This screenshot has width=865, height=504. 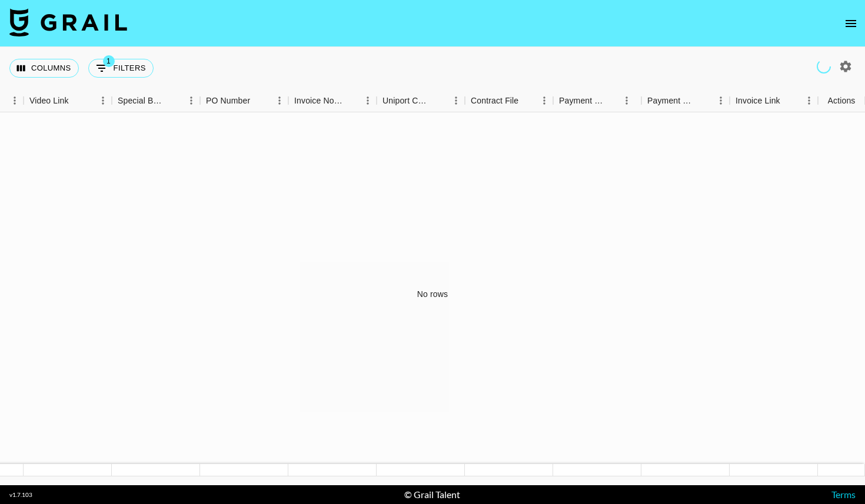 I want to click on span: Refreshing users, talent, clients, campaigns, managers..., so click(x=824, y=67).